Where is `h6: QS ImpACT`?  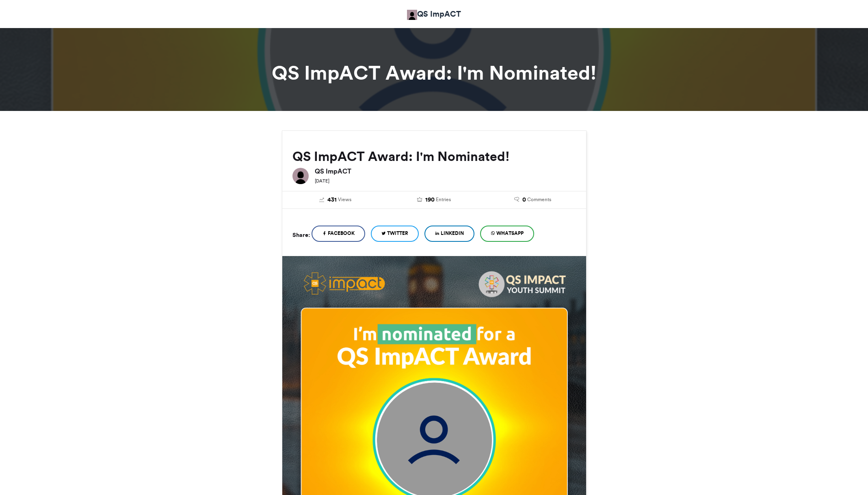
h6: QS ImpACT is located at coordinates (445, 171).